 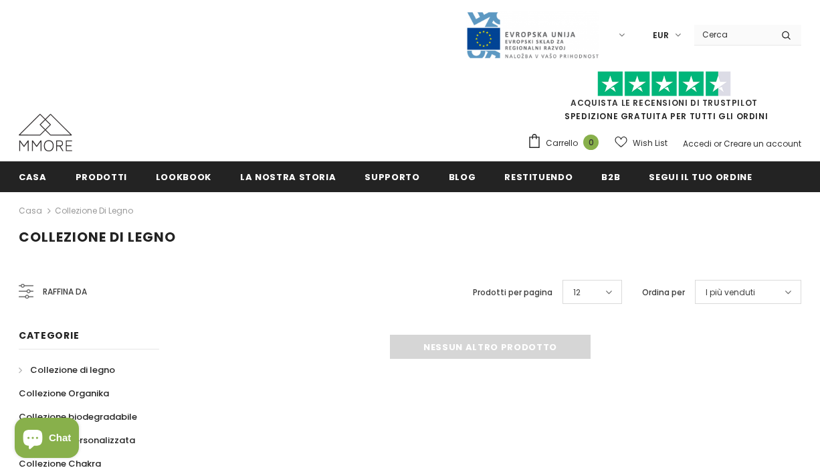 I want to click on input: Search Site, so click(x=733, y=34).